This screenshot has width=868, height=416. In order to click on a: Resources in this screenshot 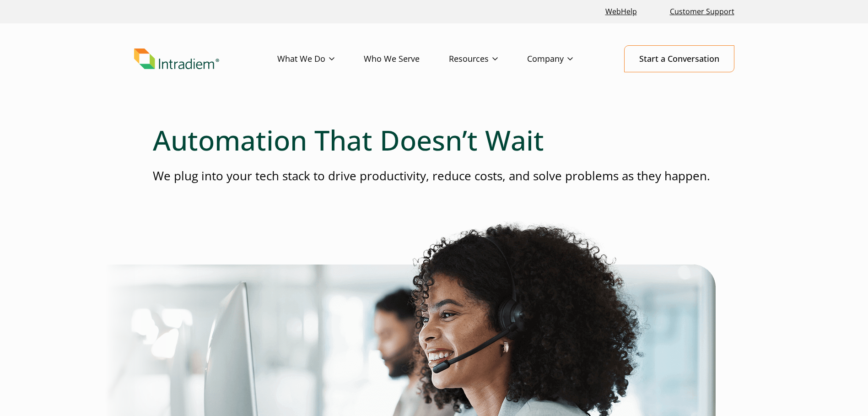, I will do `click(488, 59)`.